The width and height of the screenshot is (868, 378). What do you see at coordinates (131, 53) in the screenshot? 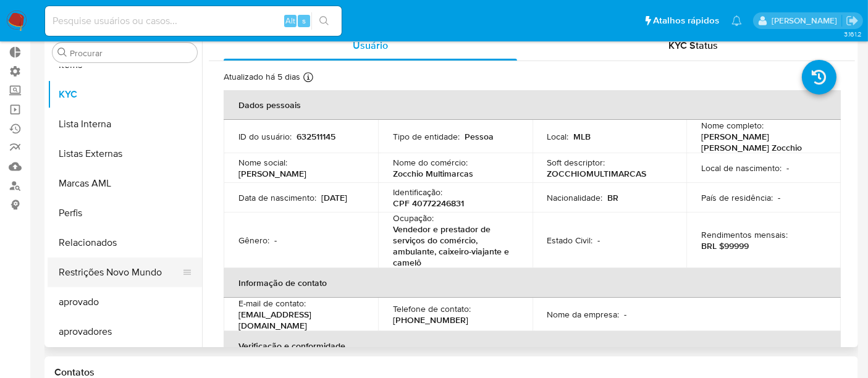
I see `input: Procurar` at bounding box center [131, 53].